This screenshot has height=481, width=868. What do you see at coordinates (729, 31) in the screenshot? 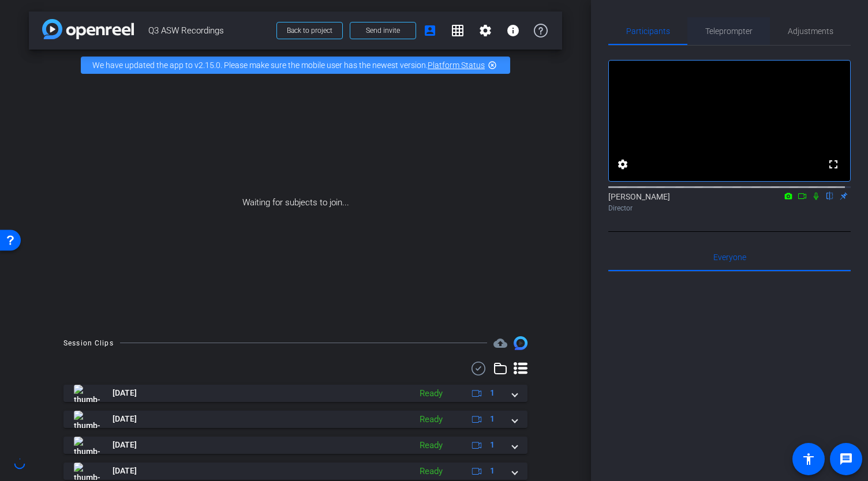
I see `span: Teleprompter` at bounding box center [729, 31].